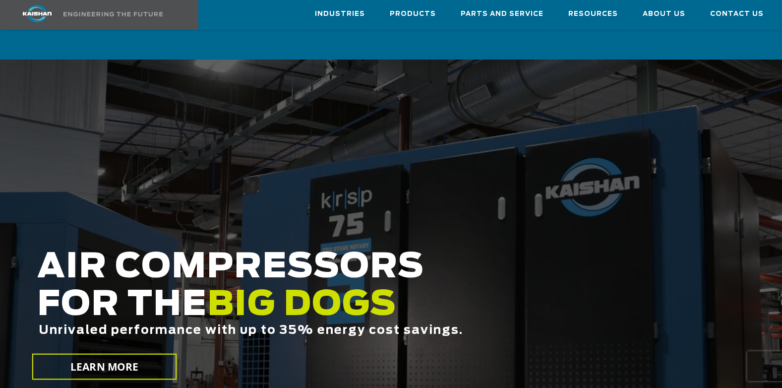 The width and height of the screenshot is (782, 388). Describe the element at coordinates (105, 367) in the screenshot. I see `span: LEARN MORE` at that location.